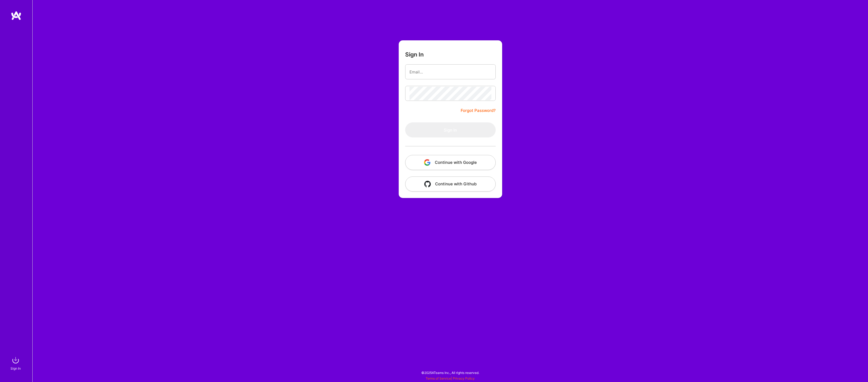 Image resolution: width=868 pixels, height=382 pixels. Describe the element at coordinates (16, 369) in the screenshot. I see `div: Sign In` at that location.